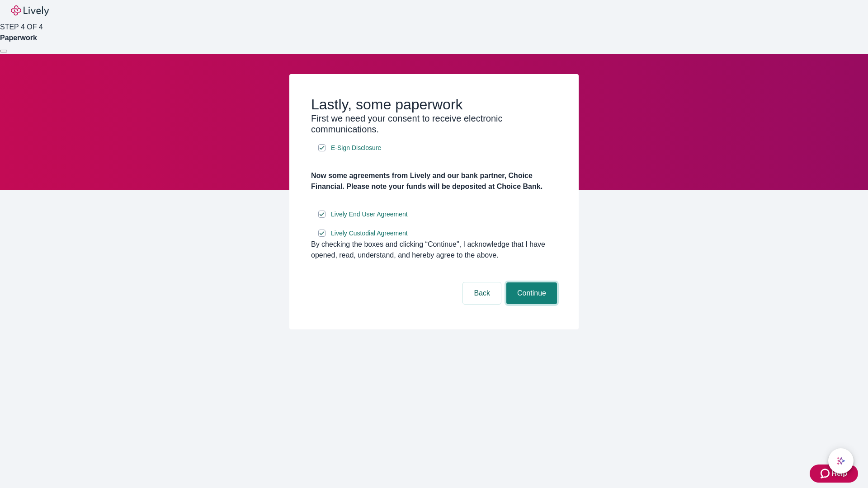 Image resolution: width=868 pixels, height=488 pixels. What do you see at coordinates (434, 104) in the screenshot?
I see `h2: Lastly, some paperwork` at bounding box center [434, 104].